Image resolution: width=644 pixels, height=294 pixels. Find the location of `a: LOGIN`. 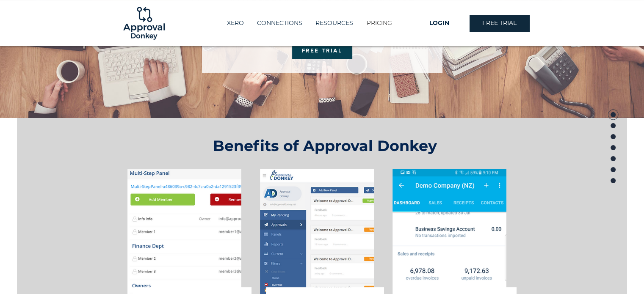

a: LOGIN is located at coordinates (440, 24).